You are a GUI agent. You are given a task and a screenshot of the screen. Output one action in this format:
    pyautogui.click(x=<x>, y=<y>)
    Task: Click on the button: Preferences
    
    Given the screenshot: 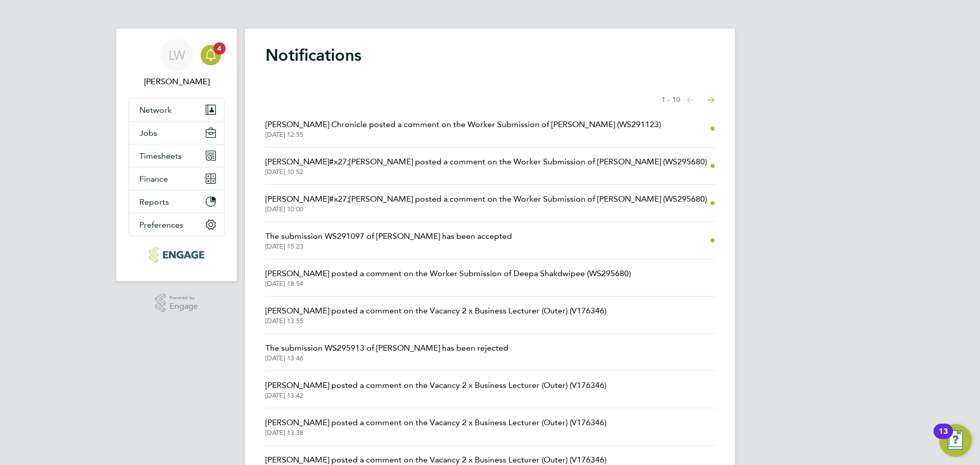 What is the action you would take?
    pyautogui.click(x=177, y=225)
    